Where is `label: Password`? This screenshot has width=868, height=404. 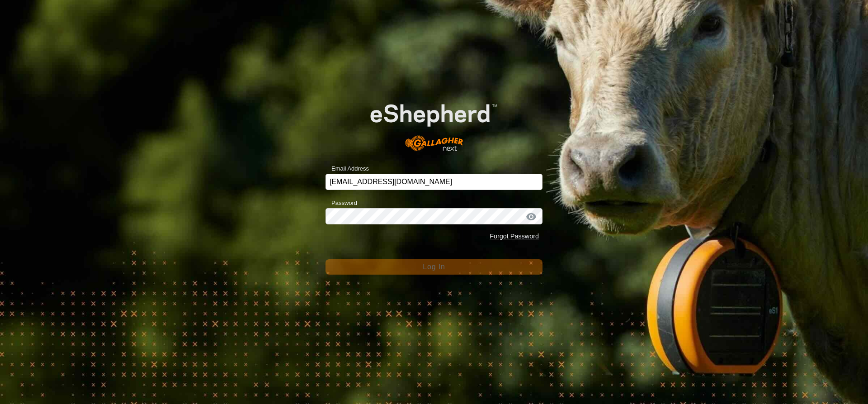 label: Password is located at coordinates (341, 203).